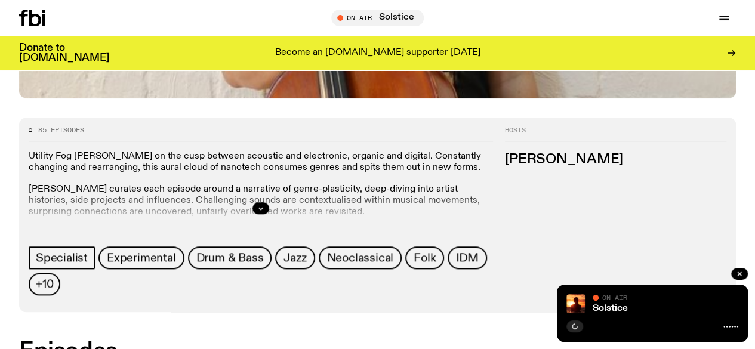 This screenshot has height=349, width=755. Describe the element at coordinates (360, 258) in the screenshot. I see `span: Neoclassical` at that location.